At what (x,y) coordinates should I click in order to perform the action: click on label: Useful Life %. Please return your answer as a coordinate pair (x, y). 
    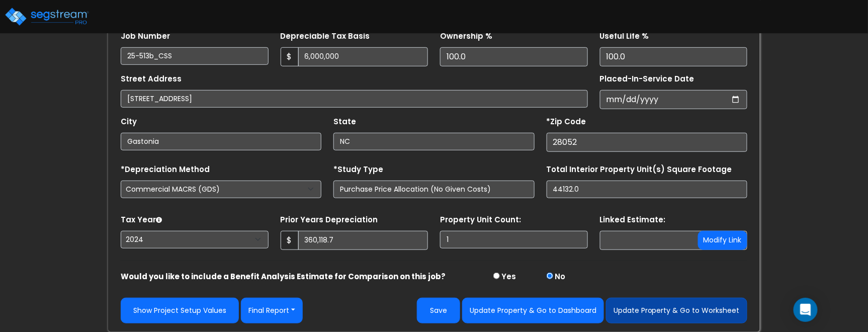
    Looking at the image, I should click on (625, 36).